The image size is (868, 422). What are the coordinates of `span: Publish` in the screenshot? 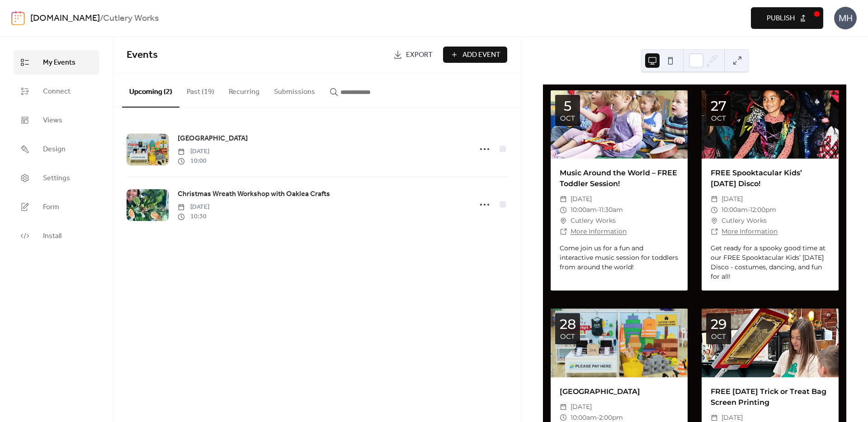 It's located at (781, 19).